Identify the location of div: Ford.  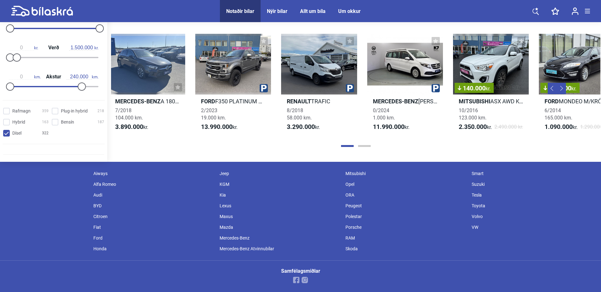
(153, 238).